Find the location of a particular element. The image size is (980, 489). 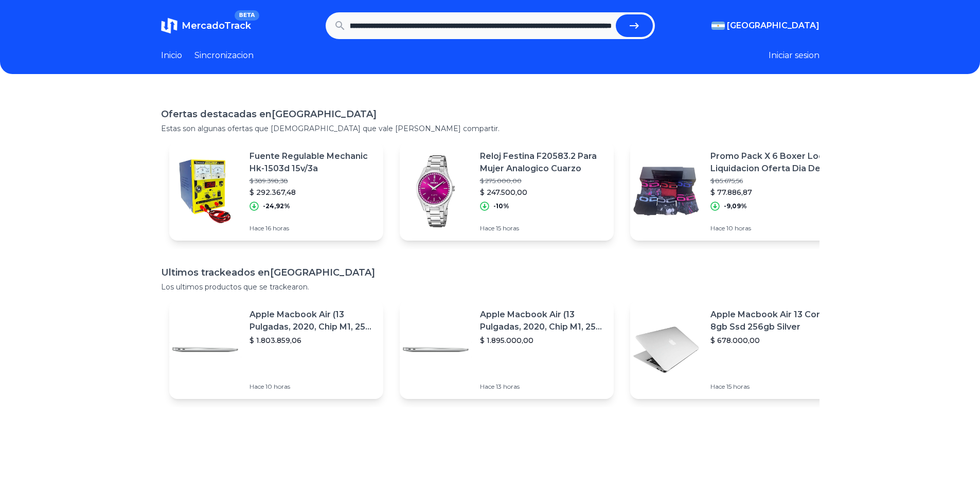

p: Promo Pack X 6 Boxer Lody Liquidacion Oferta Dia Del Padre is located at coordinates (773, 163).